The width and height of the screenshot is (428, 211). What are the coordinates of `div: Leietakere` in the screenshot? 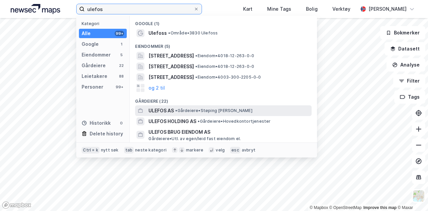 It's located at (94, 76).